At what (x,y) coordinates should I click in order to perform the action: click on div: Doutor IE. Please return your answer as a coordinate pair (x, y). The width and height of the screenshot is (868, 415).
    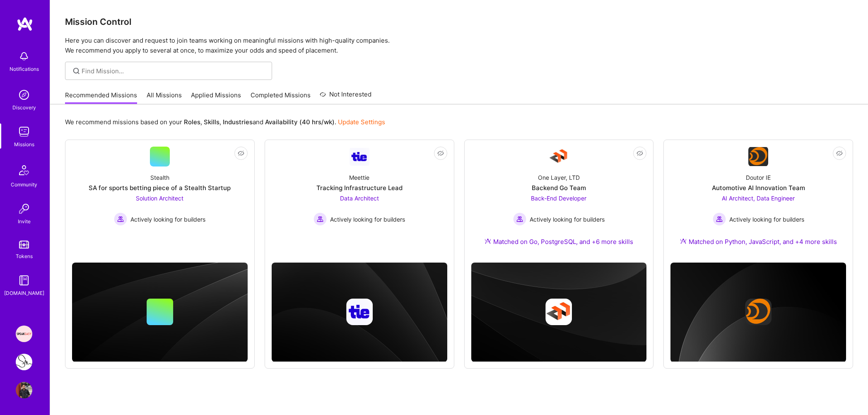
    Looking at the image, I should click on (758, 177).